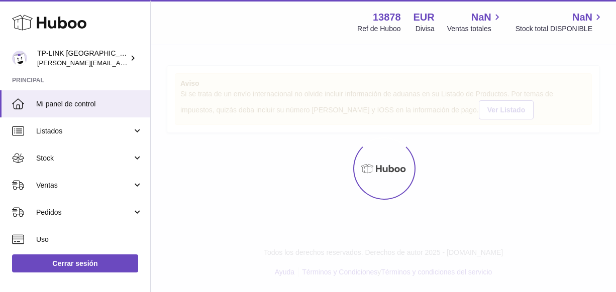 This screenshot has height=292, width=616. Describe the element at coordinates (560, 22) in the screenshot. I see `a: NaN Stock total DISPONIBLE` at that location.